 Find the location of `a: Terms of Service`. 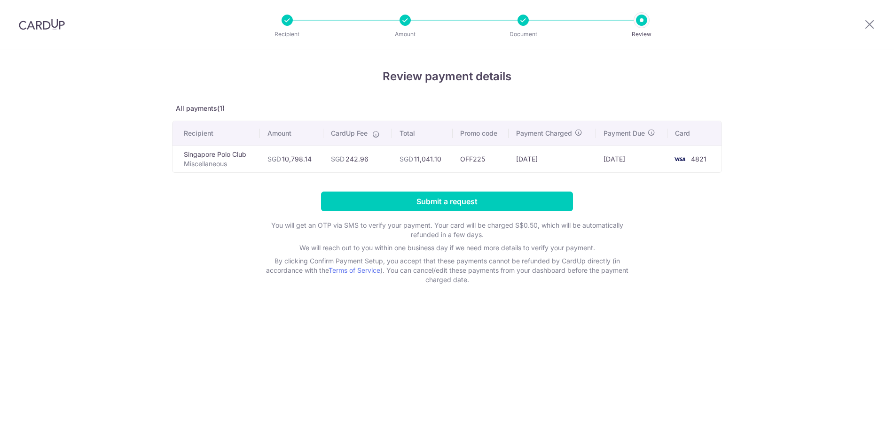

a: Terms of Service is located at coordinates (354, 270).